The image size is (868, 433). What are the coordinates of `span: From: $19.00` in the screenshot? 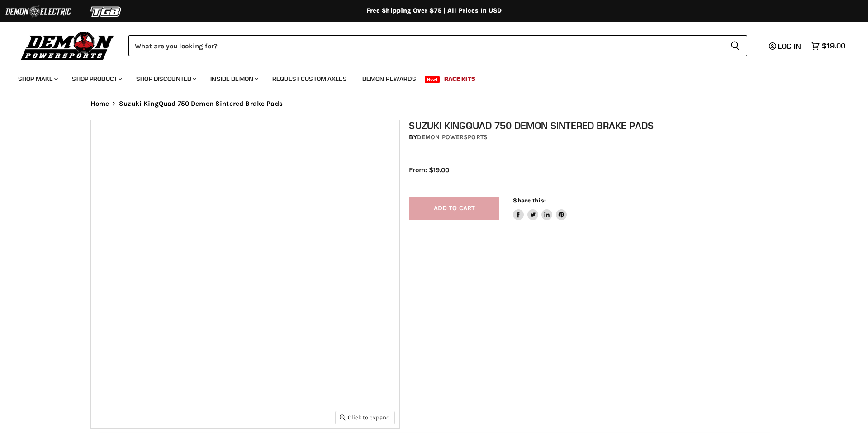 It's located at (429, 170).